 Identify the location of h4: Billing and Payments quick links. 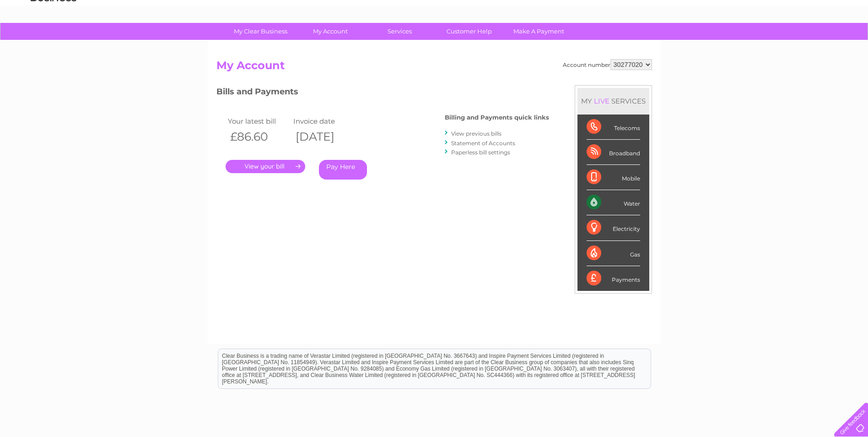
(497, 117).